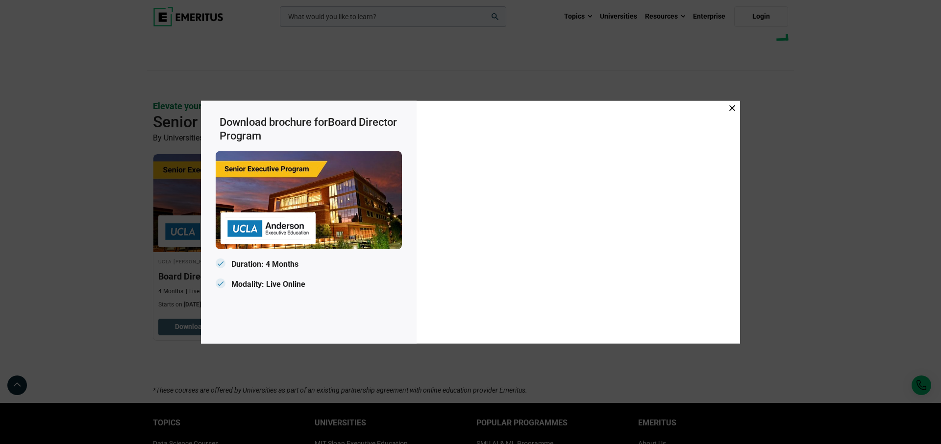 The image size is (941, 444). What do you see at coordinates (309, 264) in the screenshot?
I see `p: Duration: 4 Months` at bounding box center [309, 264].